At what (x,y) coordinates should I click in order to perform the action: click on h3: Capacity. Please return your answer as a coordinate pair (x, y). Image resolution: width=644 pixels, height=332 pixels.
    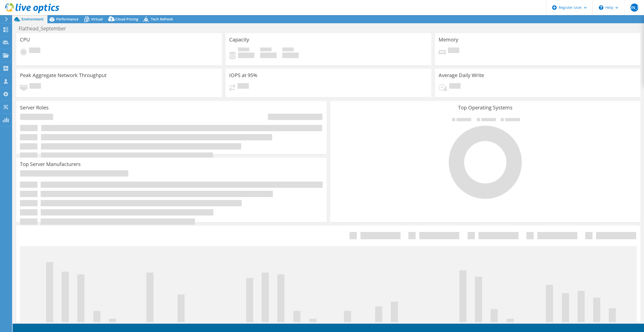
    Looking at the image, I should click on (239, 39).